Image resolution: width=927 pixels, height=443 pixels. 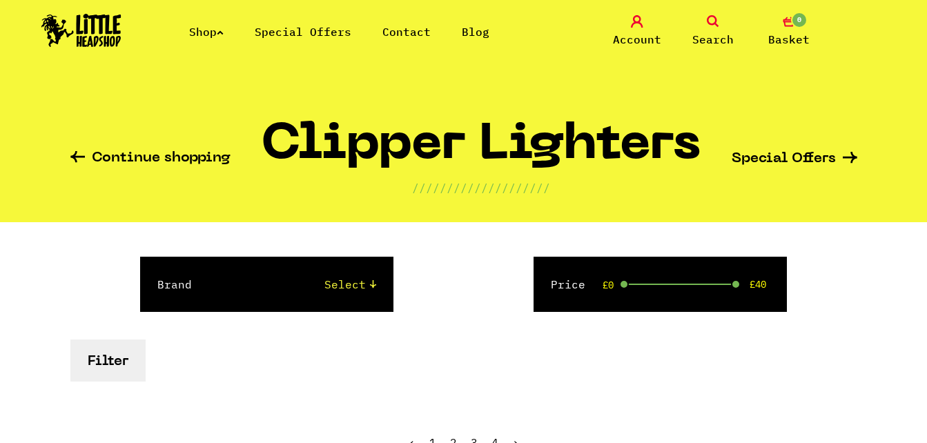 What do you see at coordinates (713, 39) in the screenshot?
I see `span: Search` at bounding box center [713, 39].